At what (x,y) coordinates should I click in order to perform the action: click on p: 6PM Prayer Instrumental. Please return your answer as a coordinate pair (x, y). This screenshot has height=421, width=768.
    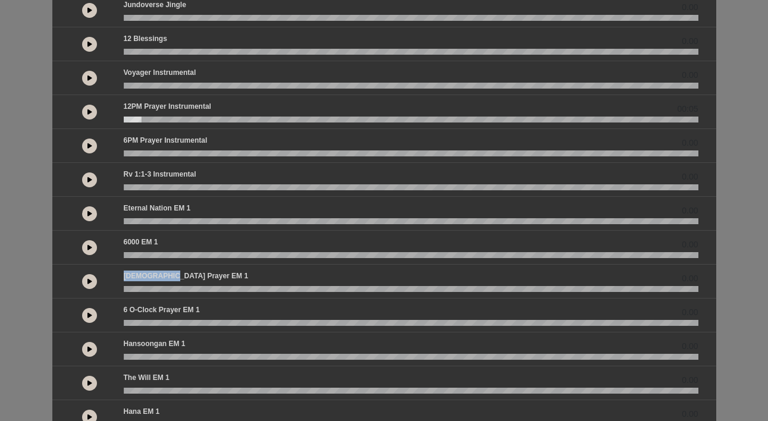
    Looking at the image, I should click on (165, 140).